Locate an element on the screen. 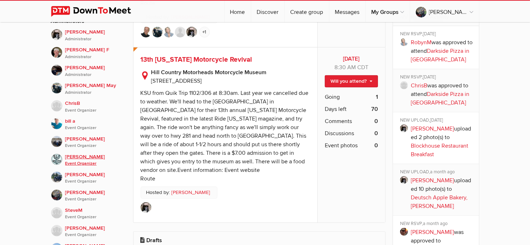 The image size is (530, 245). a: RobynM is located at coordinates (421, 42).